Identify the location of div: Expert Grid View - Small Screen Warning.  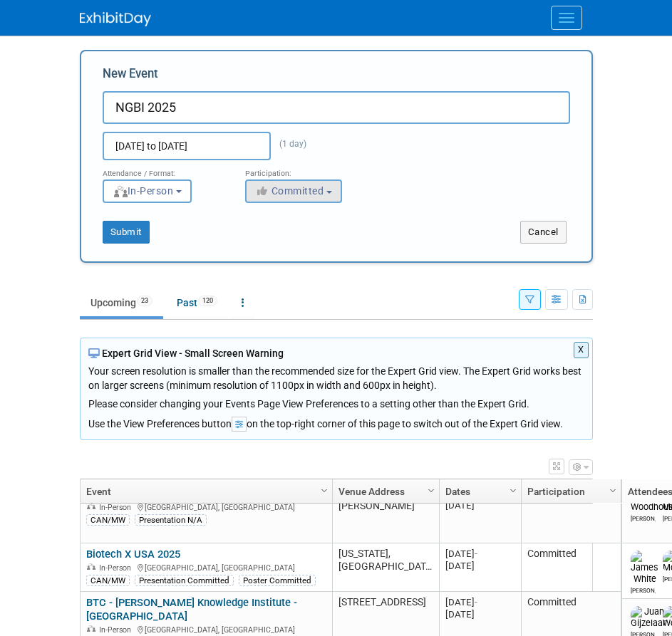
(336, 353).